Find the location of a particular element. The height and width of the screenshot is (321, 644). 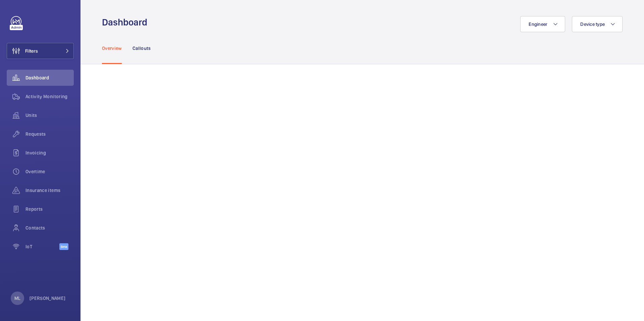

span: Overtime is located at coordinates (50, 171).